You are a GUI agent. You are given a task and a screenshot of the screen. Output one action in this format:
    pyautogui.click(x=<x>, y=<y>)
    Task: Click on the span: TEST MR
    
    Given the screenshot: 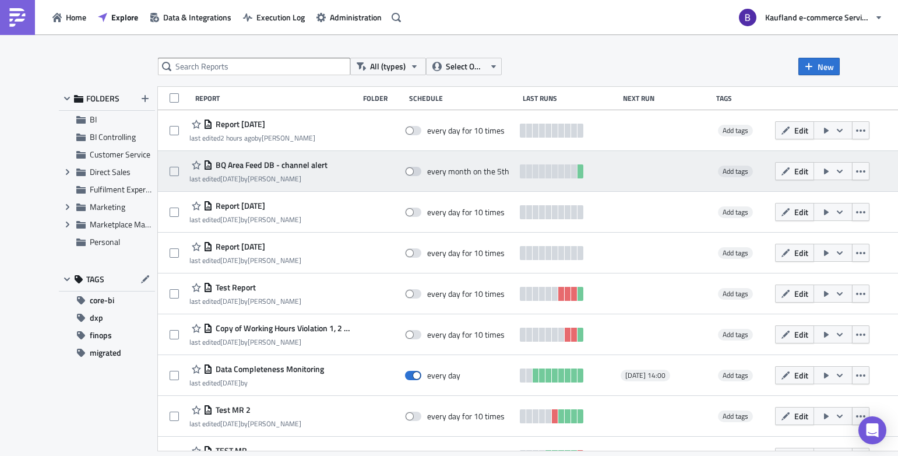 What is the action you would take?
    pyautogui.click(x=230, y=450)
    